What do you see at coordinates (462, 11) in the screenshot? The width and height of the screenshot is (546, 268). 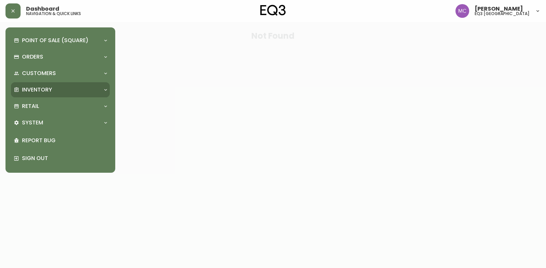 I see `img: 6dbdb61c5655a9a555815750a11666cc` at bounding box center [462, 11].